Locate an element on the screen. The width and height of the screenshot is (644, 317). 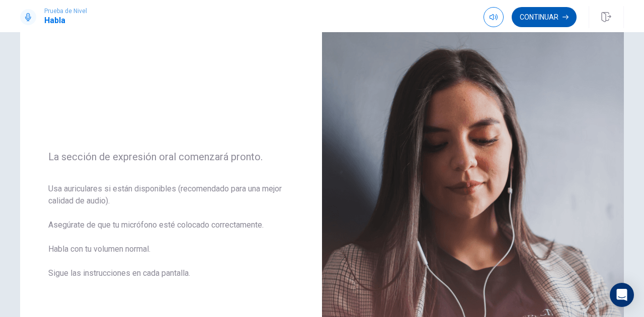
div: Open Intercom Messenger is located at coordinates (622, 295).